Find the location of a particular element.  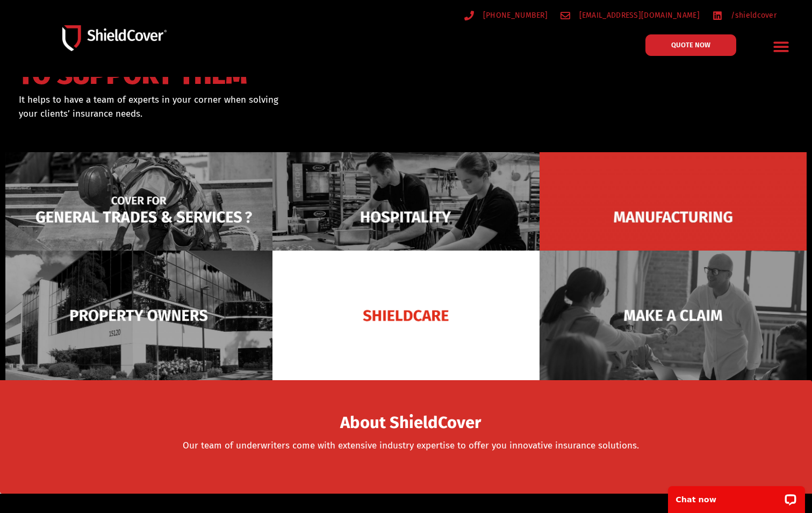

p: Chat now is located at coordinates (68, 20).